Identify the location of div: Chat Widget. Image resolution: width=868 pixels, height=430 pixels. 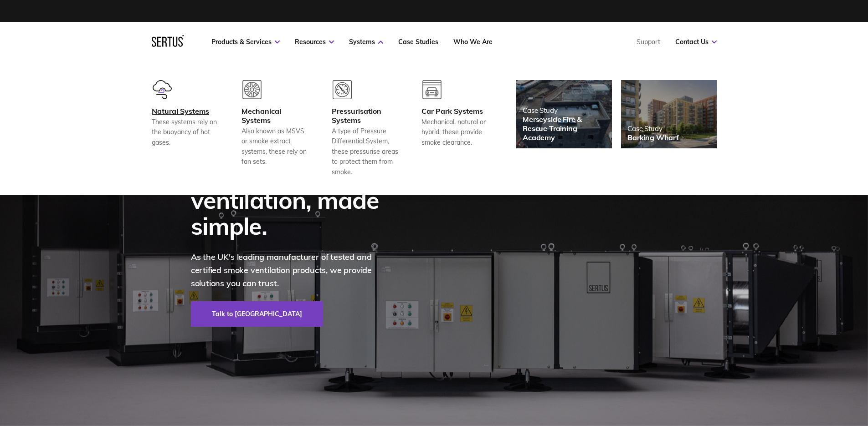
(787, 377).